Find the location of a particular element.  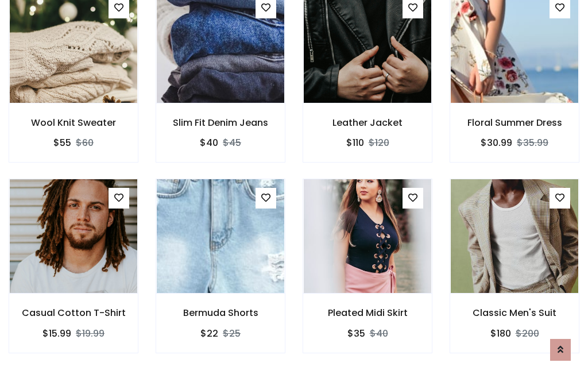

h6: $55 is located at coordinates (62, 142).